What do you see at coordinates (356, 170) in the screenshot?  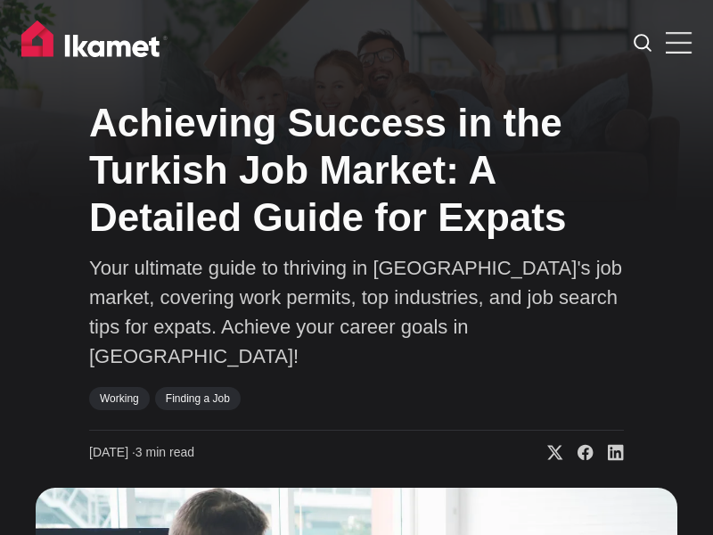 I see `h1: Achieving Success in the Turkish Job Market: A Detailed Guide for Expats` at bounding box center [356, 170].